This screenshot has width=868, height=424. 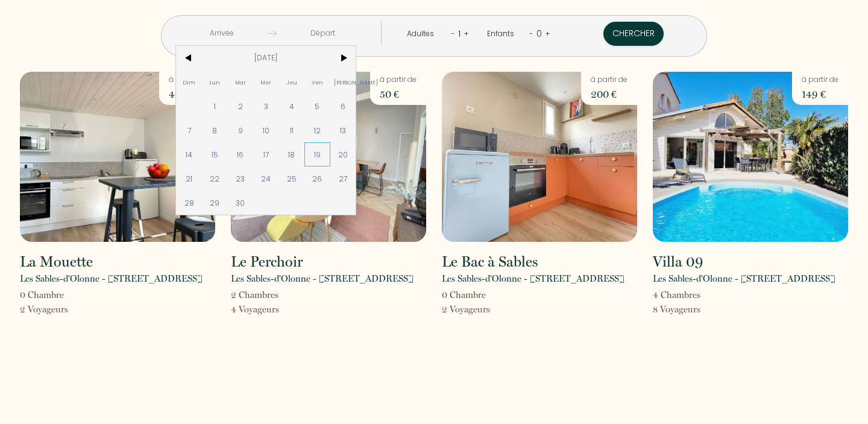 I want to click on div: 0, so click(x=539, y=34).